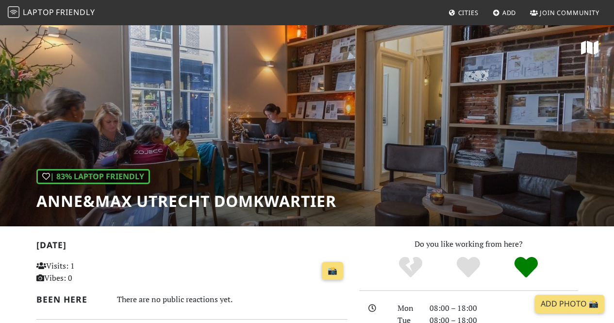 The height and width of the screenshot is (323, 614). What do you see at coordinates (93, 177) in the screenshot?
I see `div: | 83% Laptop Friendly` at bounding box center [93, 177].